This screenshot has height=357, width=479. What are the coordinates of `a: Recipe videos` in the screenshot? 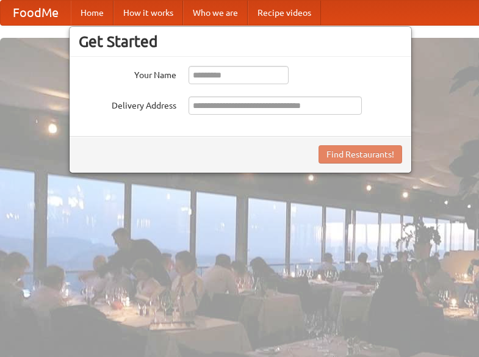 It's located at (284, 13).